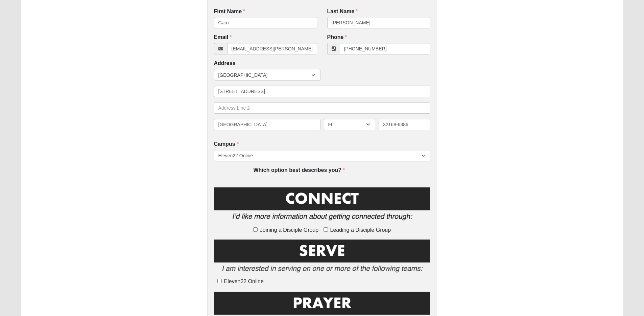  What do you see at coordinates (230, 11) in the screenshot?
I see `label: First Name` at bounding box center [230, 11].